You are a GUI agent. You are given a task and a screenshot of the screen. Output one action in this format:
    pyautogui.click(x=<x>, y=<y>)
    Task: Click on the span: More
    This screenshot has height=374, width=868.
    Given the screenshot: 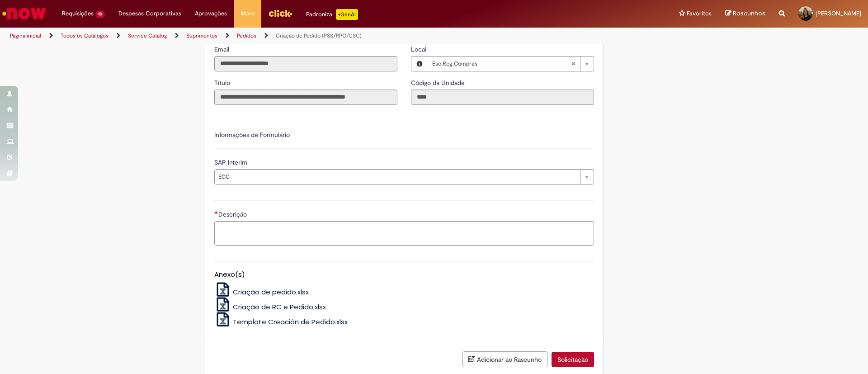 What is the action you would take?
    pyautogui.click(x=247, y=14)
    